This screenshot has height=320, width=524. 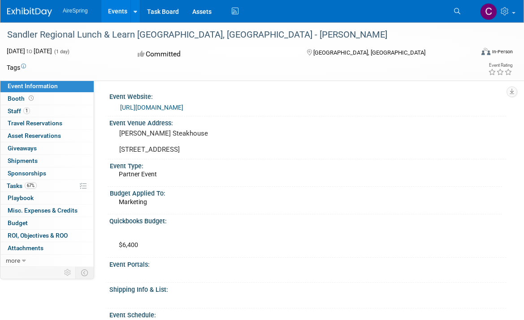 I want to click on td: Toggle Event Tabs, so click(x=85, y=273).